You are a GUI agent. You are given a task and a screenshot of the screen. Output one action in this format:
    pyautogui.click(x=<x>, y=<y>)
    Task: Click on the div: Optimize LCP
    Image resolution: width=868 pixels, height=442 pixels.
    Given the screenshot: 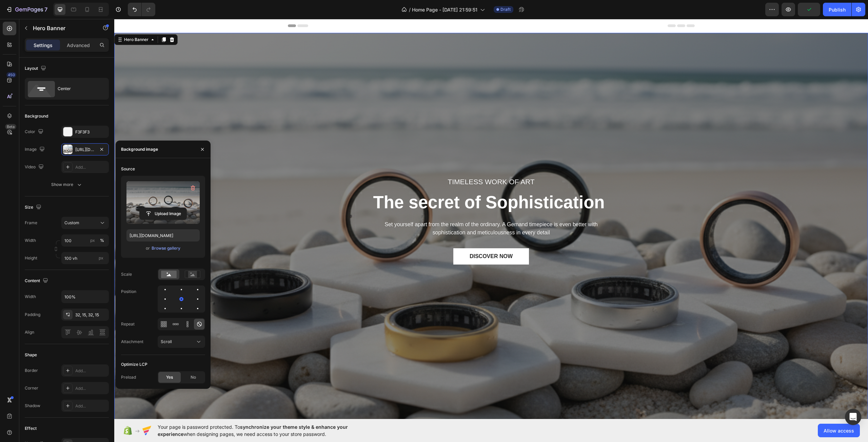 What is the action you would take?
    pyautogui.click(x=134, y=364)
    